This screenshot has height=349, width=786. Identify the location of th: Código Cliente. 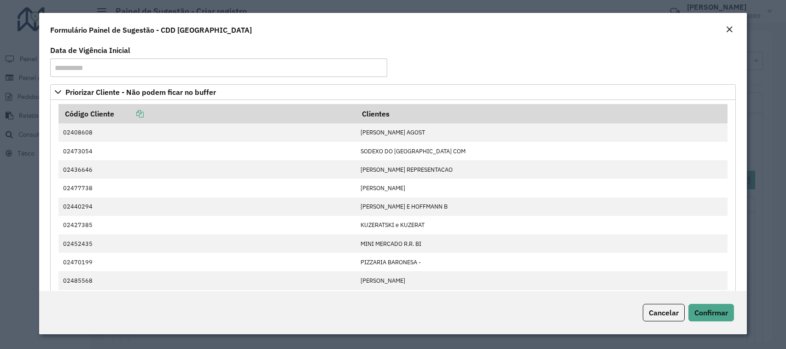
(207, 114).